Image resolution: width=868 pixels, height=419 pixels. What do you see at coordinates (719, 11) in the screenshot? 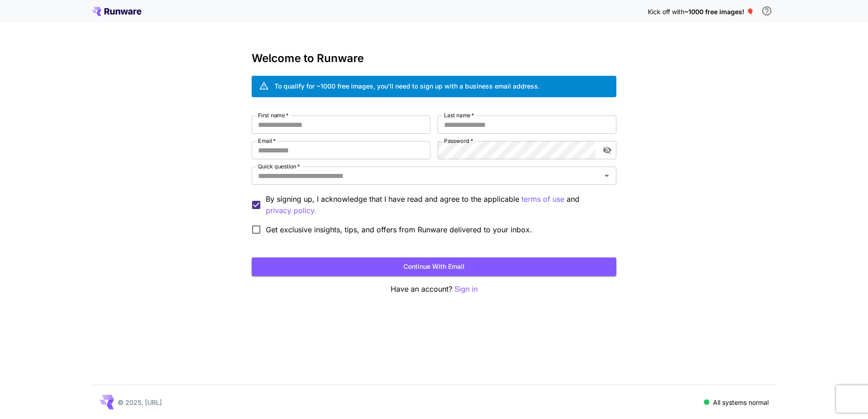
I see `span: ~1000 free images! 🎈` at bounding box center [719, 11].